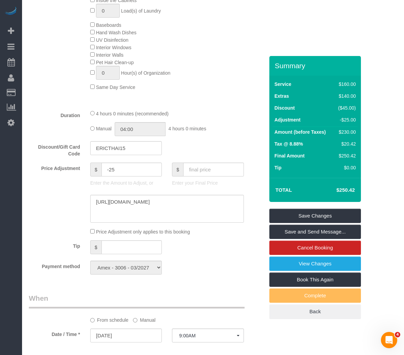 The height and width of the screenshot is (355, 404). I want to click on span: Price Adjustment only applies to this booking, so click(143, 232).